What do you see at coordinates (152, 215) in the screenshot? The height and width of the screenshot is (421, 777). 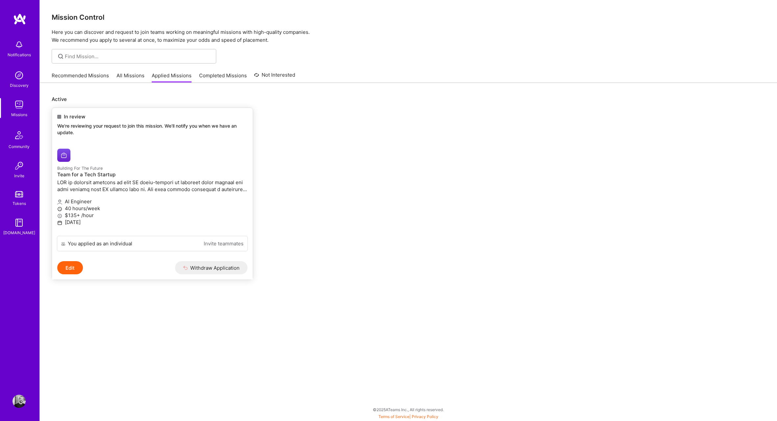 I see `p: $135+ /hour` at bounding box center [152, 215].